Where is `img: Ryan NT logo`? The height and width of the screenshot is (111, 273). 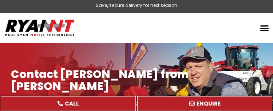
img: Ryan NT logo is located at coordinates (40, 28).